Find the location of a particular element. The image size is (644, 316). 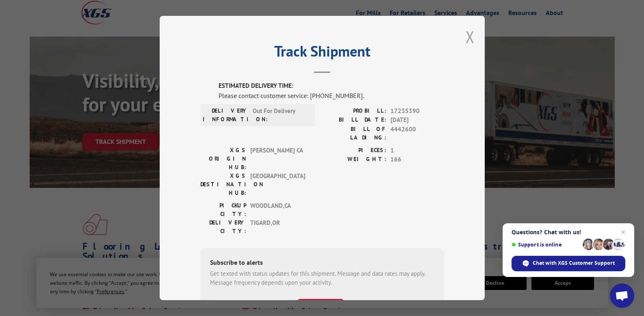

label: DELIVERY CITY: is located at coordinates (223, 227).